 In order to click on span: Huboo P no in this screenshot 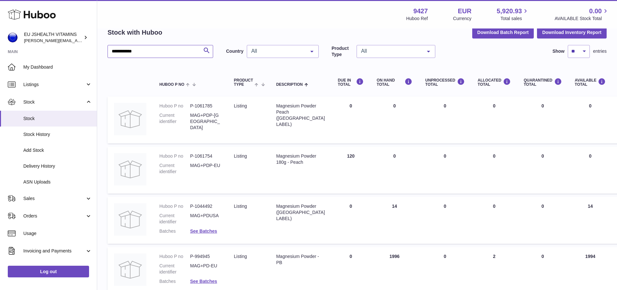, I will do `click(172, 84)`.